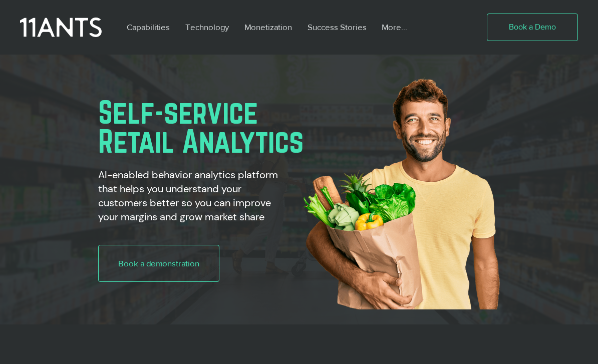  I want to click on p: Monetization, so click(268, 27).